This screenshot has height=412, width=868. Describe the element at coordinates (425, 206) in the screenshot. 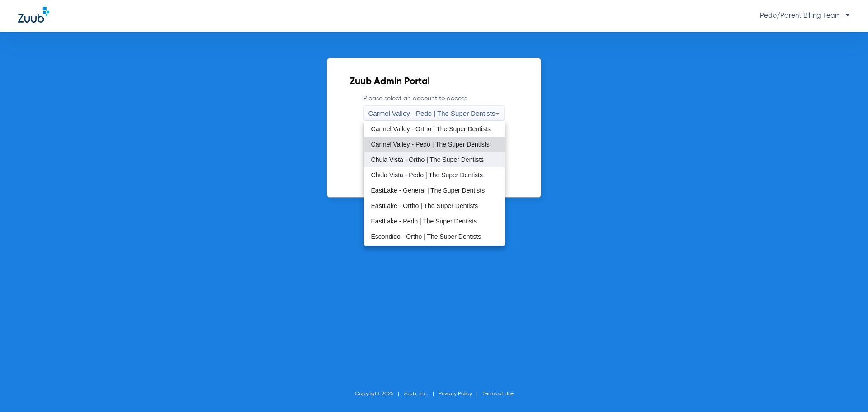

I see `span: EastLake - Ortho | The Super Dentists` at that location.